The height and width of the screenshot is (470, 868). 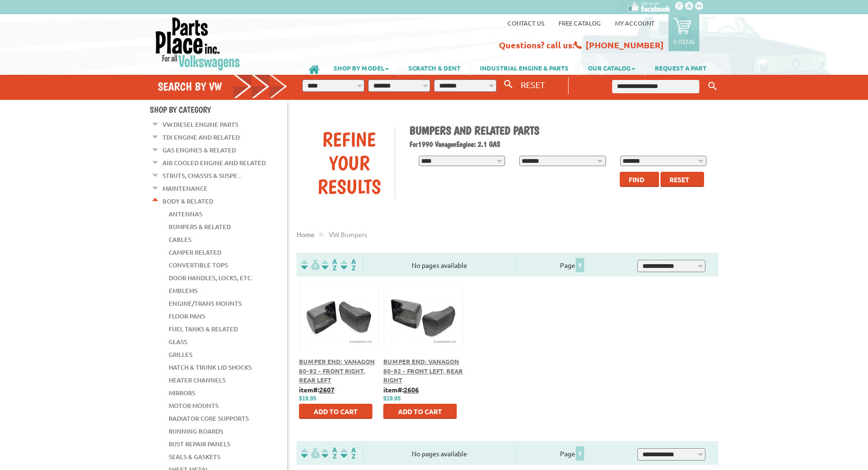 What do you see at coordinates (327, 390) in the screenshot?
I see `u: 2607` at bounding box center [327, 390].